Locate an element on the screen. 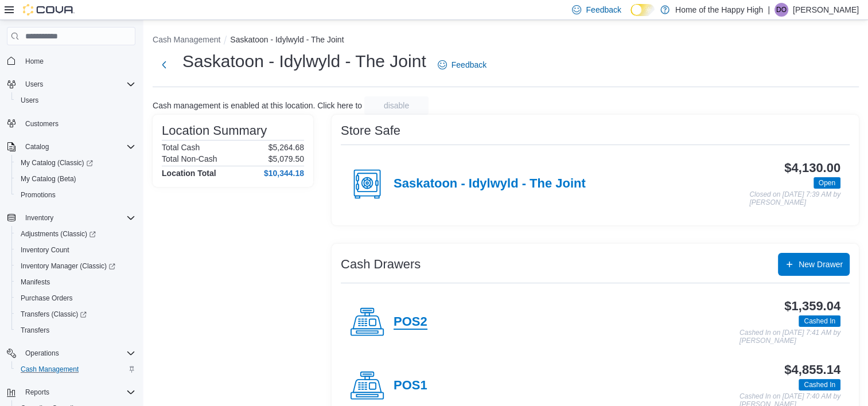  h3: $4,130.00 is located at coordinates (813, 168).